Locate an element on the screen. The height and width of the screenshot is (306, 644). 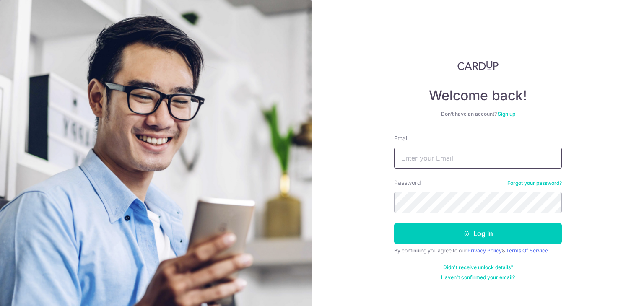
h4: Welcome back! is located at coordinates (478, 95).